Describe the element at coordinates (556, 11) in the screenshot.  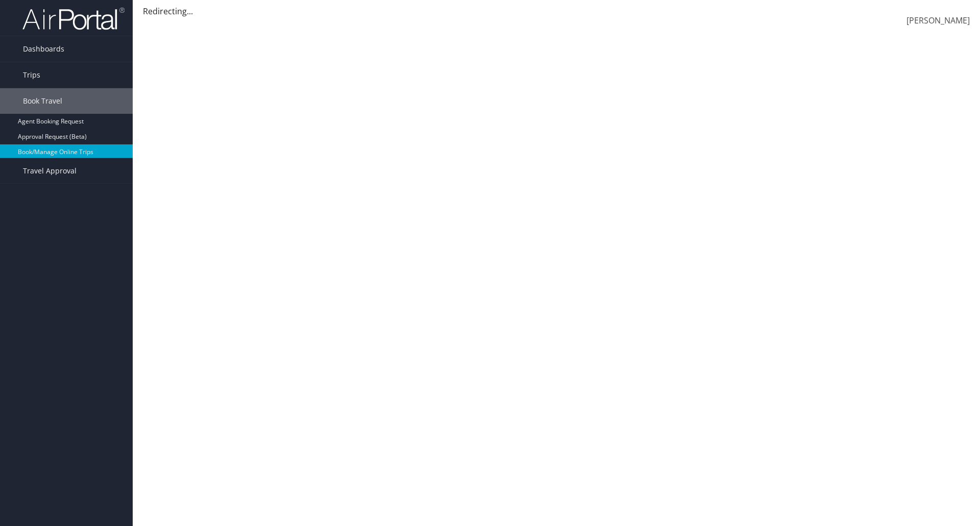
I see `div: Redirecting...` at that location.